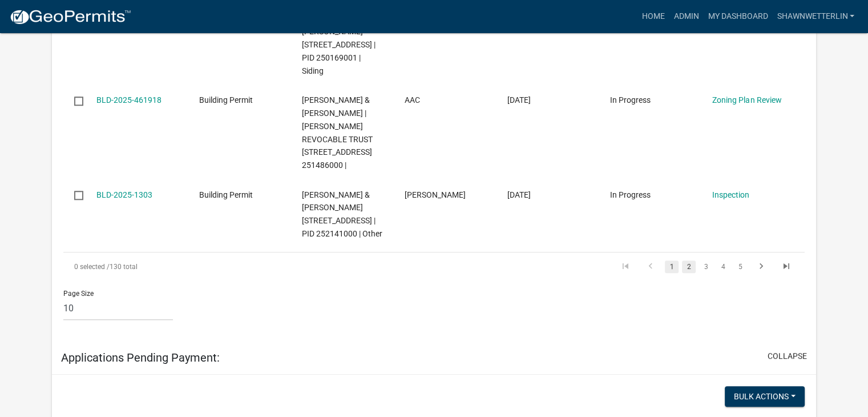 The width and height of the screenshot is (868, 417). Describe the element at coordinates (723, 267) in the screenshot. I see `li: page 4` at that location.